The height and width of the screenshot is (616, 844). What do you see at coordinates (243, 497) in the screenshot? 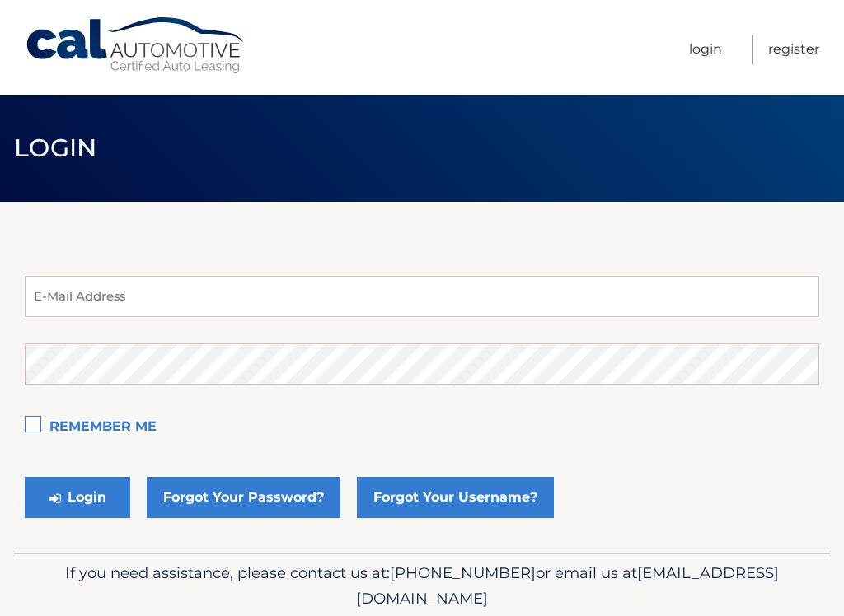
I see `a: Forgot Your Password?` at bounding box center [243, 497].